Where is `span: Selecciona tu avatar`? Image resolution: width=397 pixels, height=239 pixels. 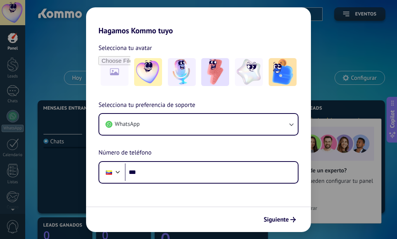 span: Selecciona tu avatar is located at coordinates (125, 48).